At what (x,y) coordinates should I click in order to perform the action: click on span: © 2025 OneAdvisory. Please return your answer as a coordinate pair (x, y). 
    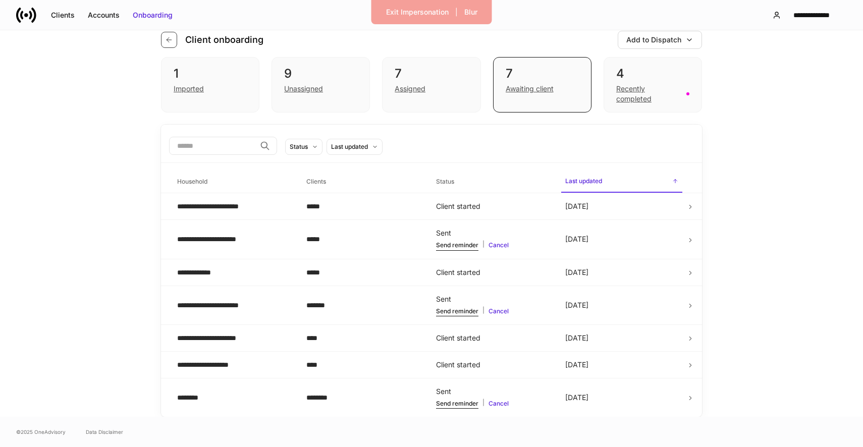
    Looking at the image, I should click on (41, 432).